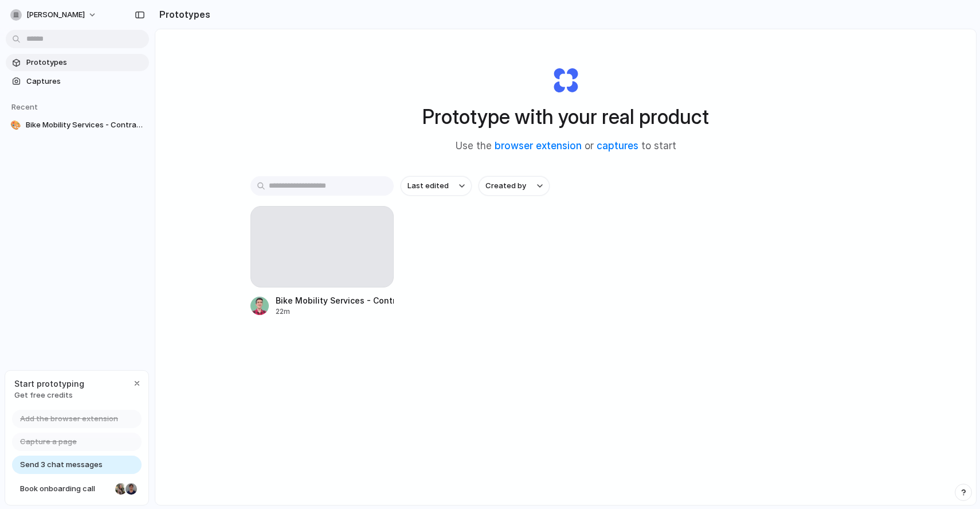 The width and height of the screenshot is (980, 509). I want to click on span: Book onboarding call, so click(66, 489).